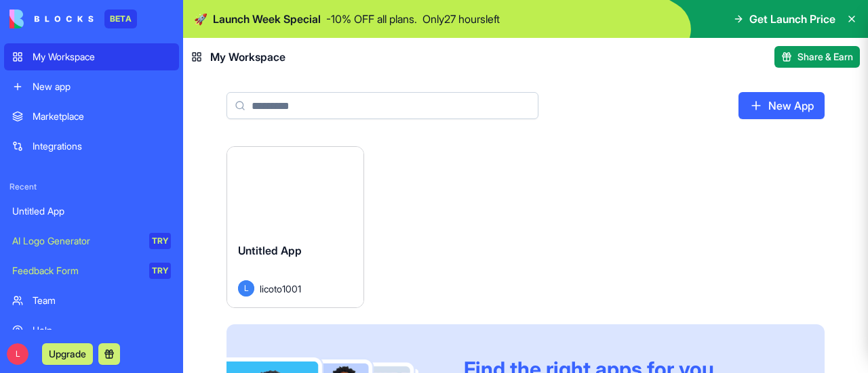 The image size is (868, 373). I want to click on span: Launch Week Special, so click(266, 19).